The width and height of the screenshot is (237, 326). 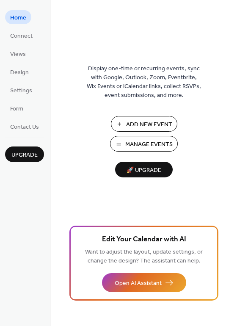 What do you see at coordinates (18, 53) in the screenshot?
I see `a: Views` at bounding box center [18, 53].